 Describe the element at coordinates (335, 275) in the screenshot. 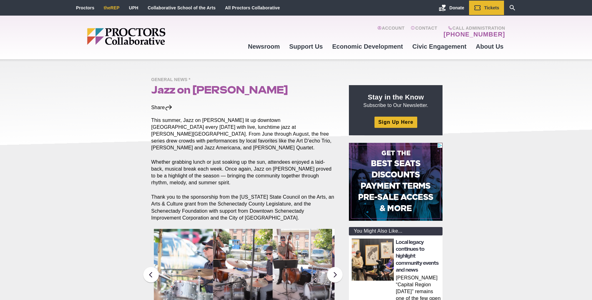

I see `button: Next slide` at that location.